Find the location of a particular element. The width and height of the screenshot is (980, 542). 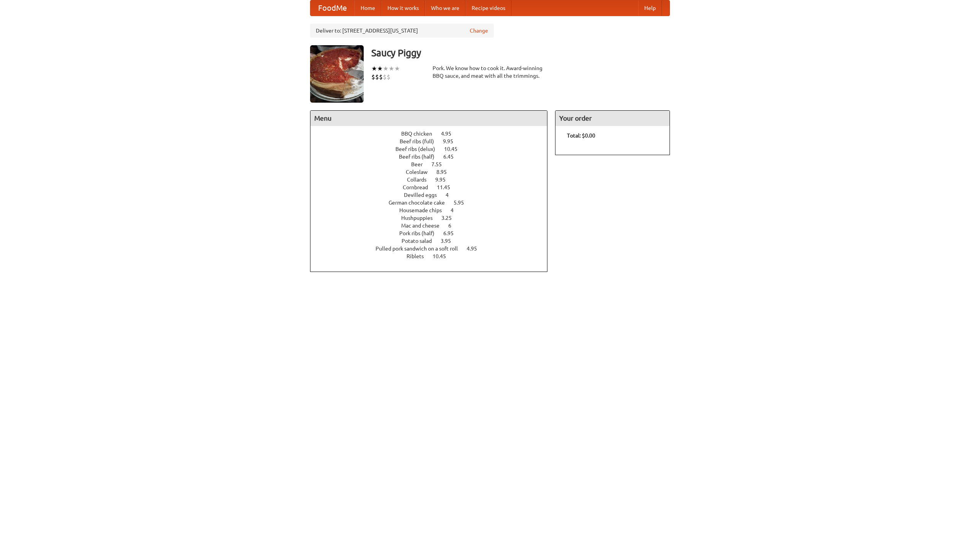

div: Pork. We know how to cook it. Award-winning BBQ sauce, and meat with all the trimmings. is located at coordinates (490, 72).